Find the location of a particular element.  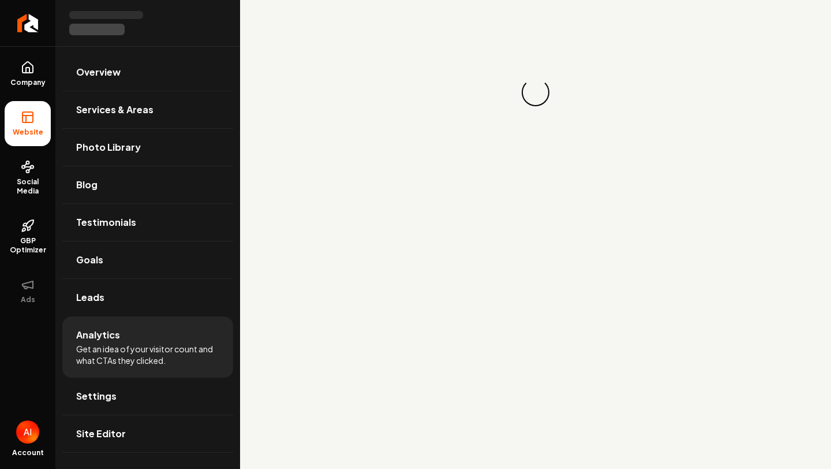

span: Site Editor is located at coordinates (101, 434).